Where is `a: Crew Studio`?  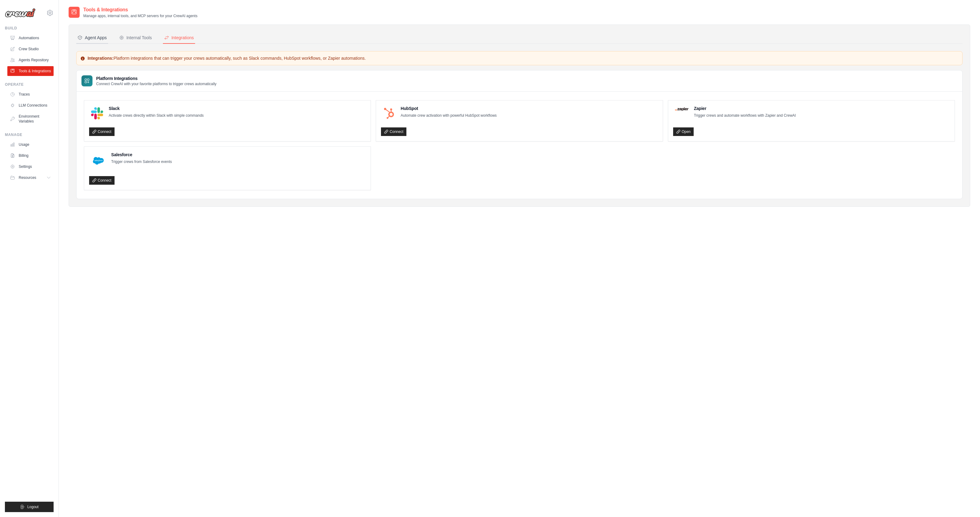
a: Crew Studio is located at coordinates (30, 49).